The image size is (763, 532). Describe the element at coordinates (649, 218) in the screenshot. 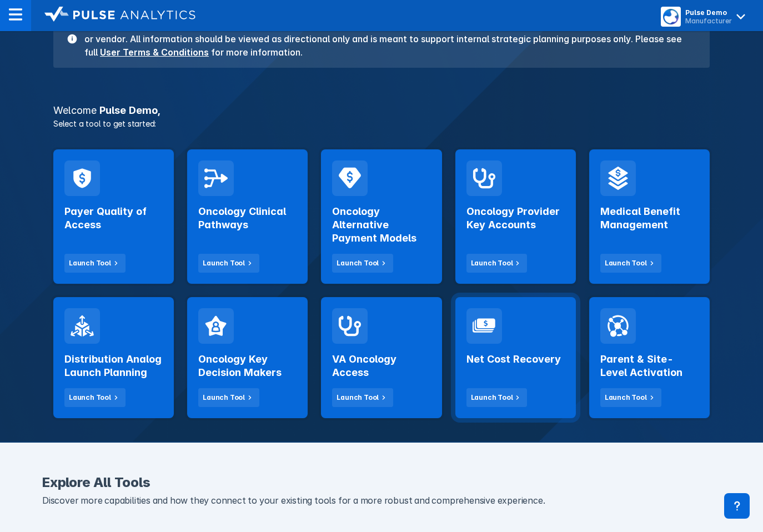

I see `h2: Medical Benefit Management` at that location.